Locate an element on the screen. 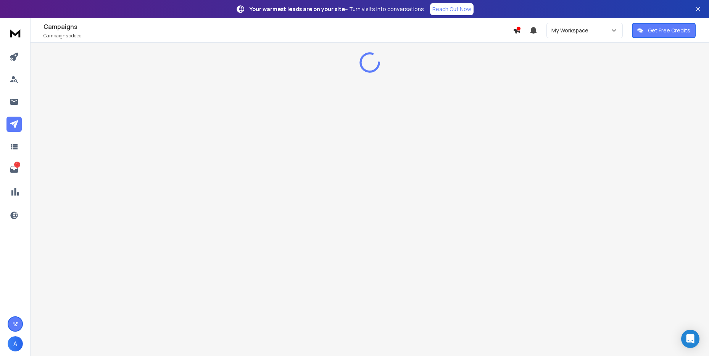  a: 1 is located at coordinates (14, 169).